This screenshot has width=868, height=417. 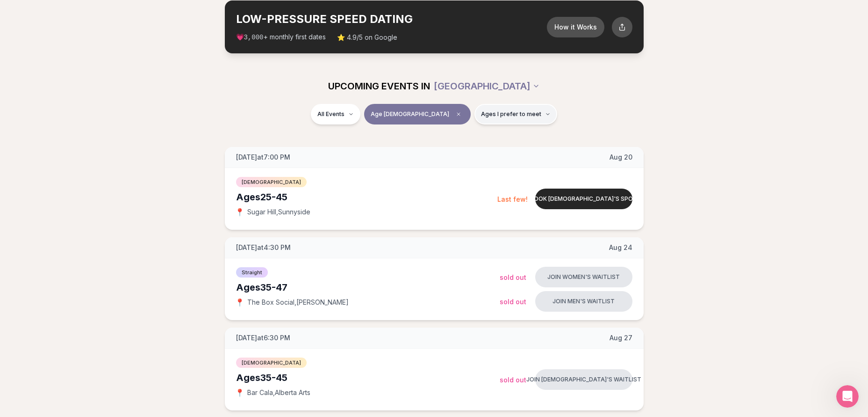 I want to click on a: Join women's waitlist, so click(x=584, y=277).